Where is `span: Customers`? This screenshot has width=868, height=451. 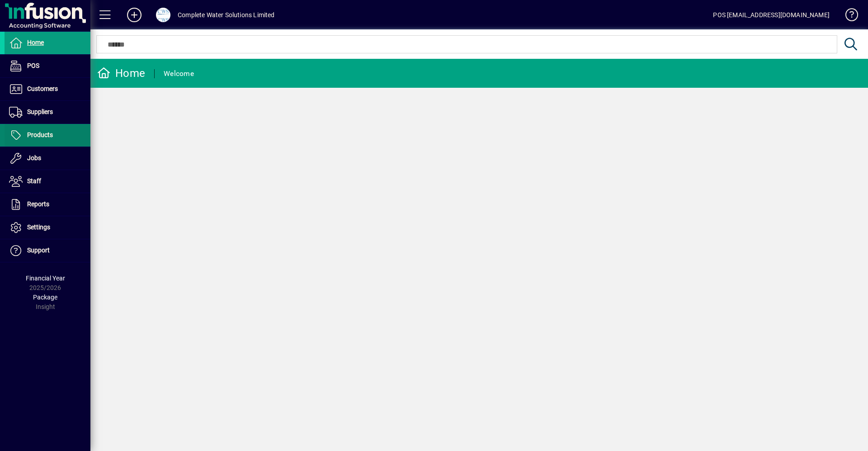 span: Customers is located at coordinates (42, 88).